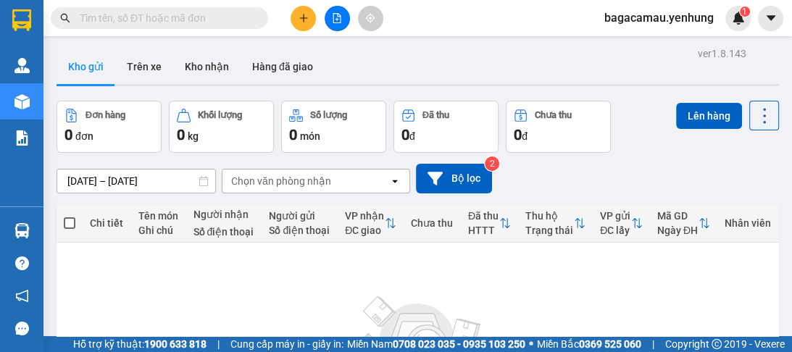 The height and width of the screenshot is (352, 792). Describe the element at coordinates (159, 231) in the screenshot. I see `div: Ghi chú` at that location.